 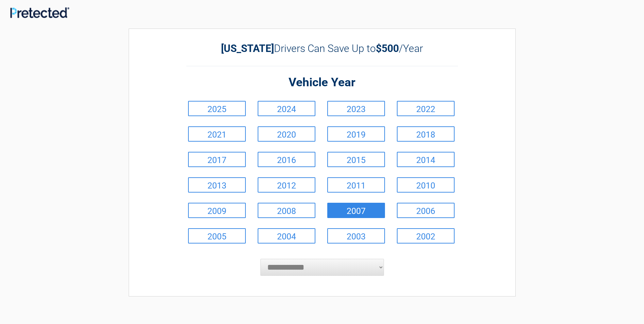 What do you see at coordinates (287, 210) in the screenshot?
I see `a: 2008` at bounding box center [287, 210].